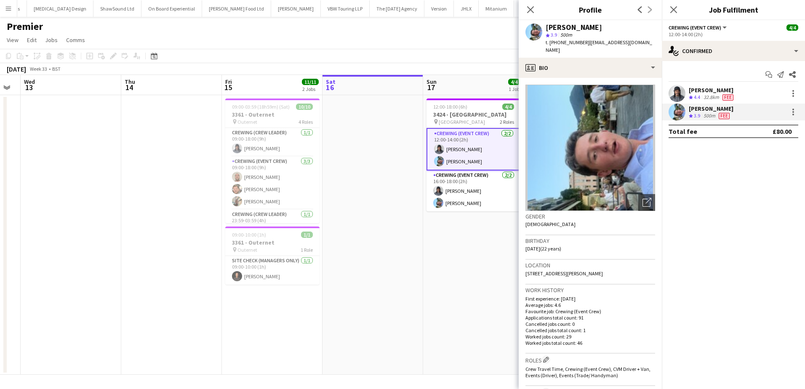 This screenshot has height=389, width=805. Describe the element at coordinates (51, 40) in the screenshot. I see `span: Jobs` at that location.